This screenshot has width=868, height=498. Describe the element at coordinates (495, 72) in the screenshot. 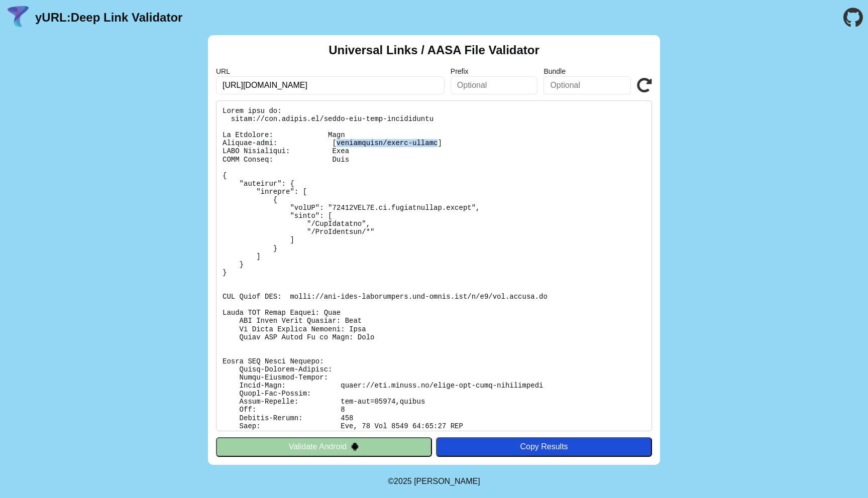

I see `label: Prefix` at that location.